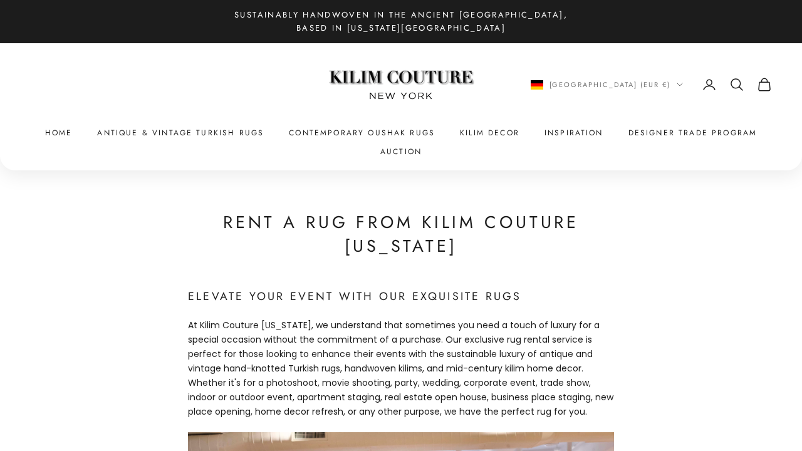 Image resolution: width=802 pixels, height=451 pixels. What do you see at coordinates (401, 296) in the screenshot?
I see `h4: Elevate Your Event with Our Exquisite Rugs` at bounding box center [401, 296].